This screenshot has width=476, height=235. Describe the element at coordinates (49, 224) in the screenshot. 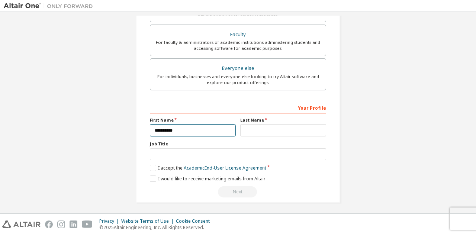

I see `img: facebook.svg` at that location.